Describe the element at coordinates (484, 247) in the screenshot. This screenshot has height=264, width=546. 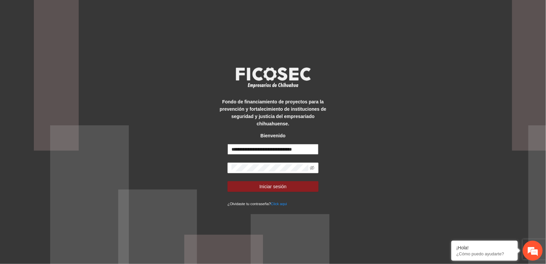
I see `div: ¡Hola!` at that location.